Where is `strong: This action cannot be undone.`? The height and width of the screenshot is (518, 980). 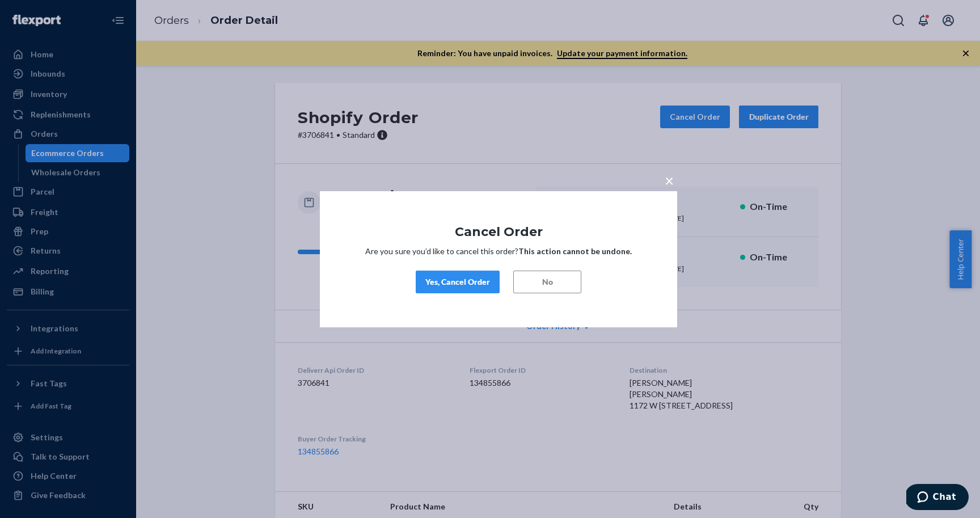 strong: This action cannot be undone. is located at coordinates (575, 251).